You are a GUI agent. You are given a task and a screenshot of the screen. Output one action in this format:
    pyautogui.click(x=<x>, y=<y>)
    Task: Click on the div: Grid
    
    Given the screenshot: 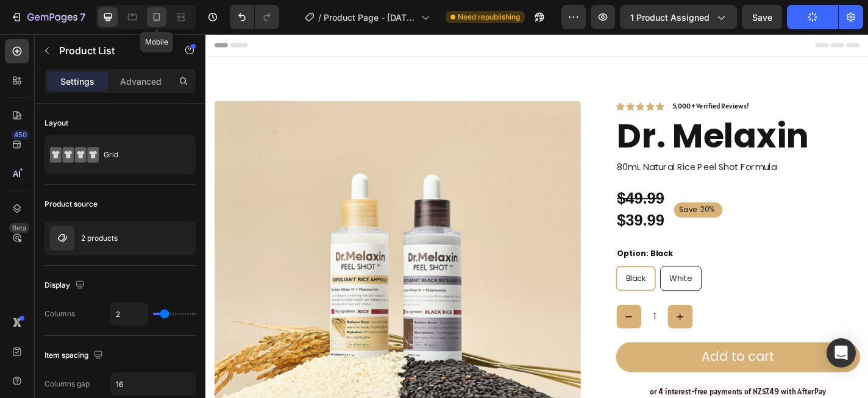 What is the action you would take?
    pyautogui.click(x=141, y=155)
    